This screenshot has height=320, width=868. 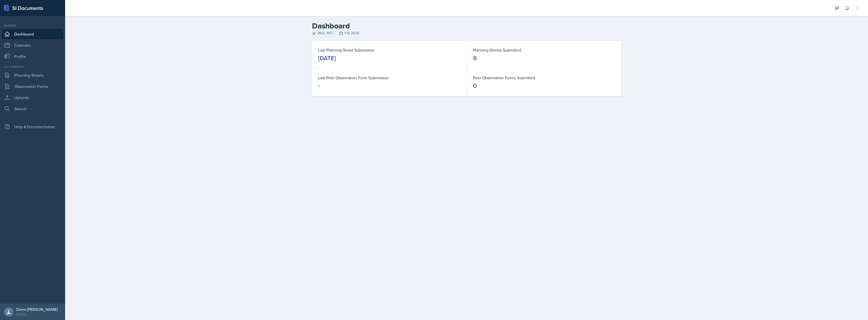 What do you see at coordinates (32, 98) in the screenshot?
I see `a: Uploads` at bounding box center [32, 98].